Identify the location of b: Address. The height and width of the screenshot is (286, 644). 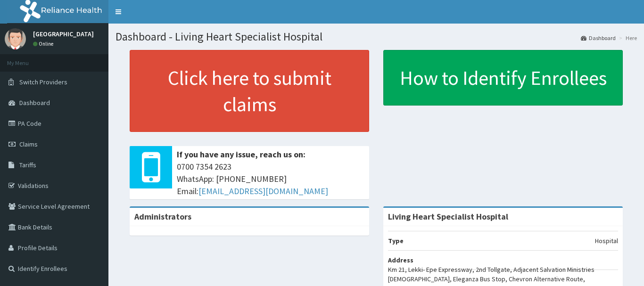
(400, 260).